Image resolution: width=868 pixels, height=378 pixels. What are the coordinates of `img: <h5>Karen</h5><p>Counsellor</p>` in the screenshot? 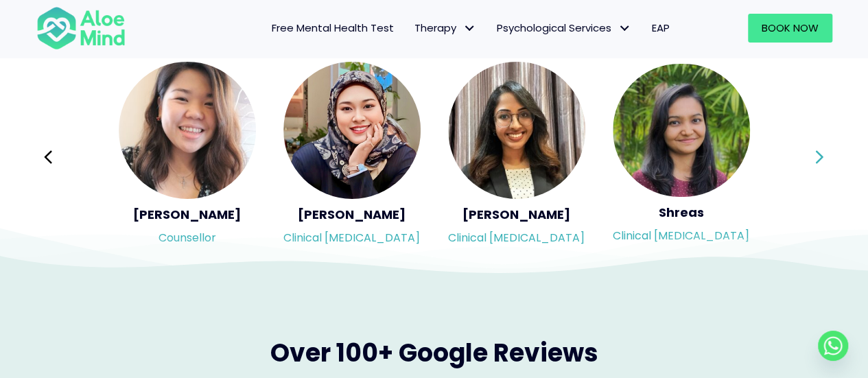 It's located at (188, 131).